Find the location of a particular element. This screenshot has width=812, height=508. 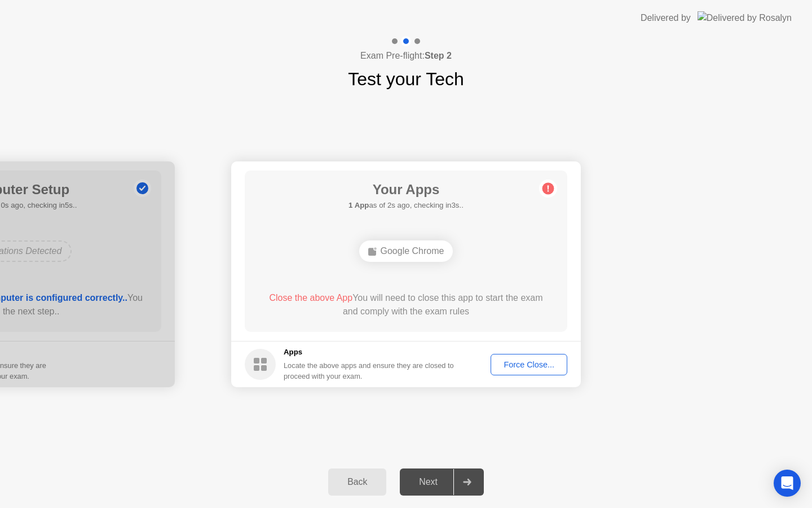

button: Next is located at coordinates (442, 482).